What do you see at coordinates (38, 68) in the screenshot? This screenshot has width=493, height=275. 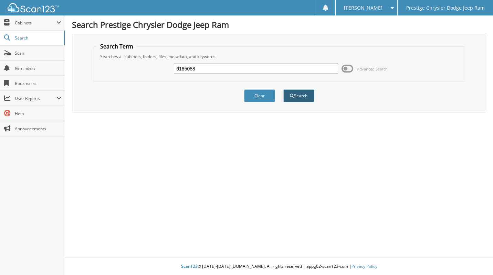 I see `span: Reminders` at bounding box center [38, 68].